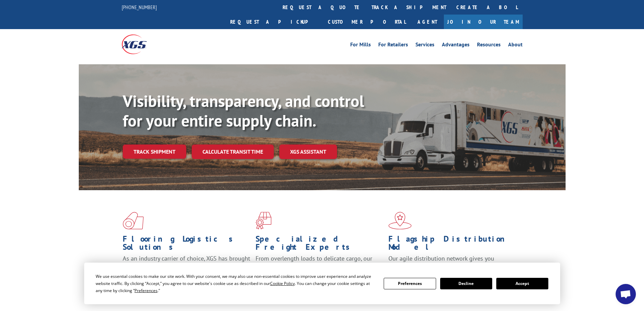  Describe the element at coordinates (626, 294) in the screenshot. I see `div: Open chat` at that location.